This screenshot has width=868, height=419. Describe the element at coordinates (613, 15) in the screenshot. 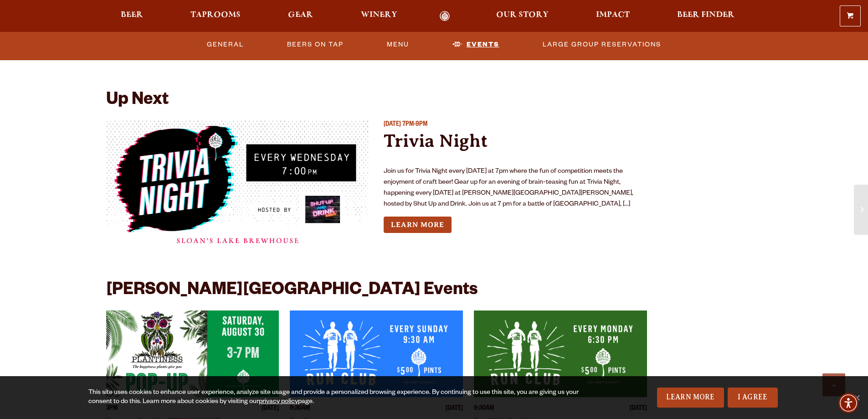

I see `span: Impact` at that location.